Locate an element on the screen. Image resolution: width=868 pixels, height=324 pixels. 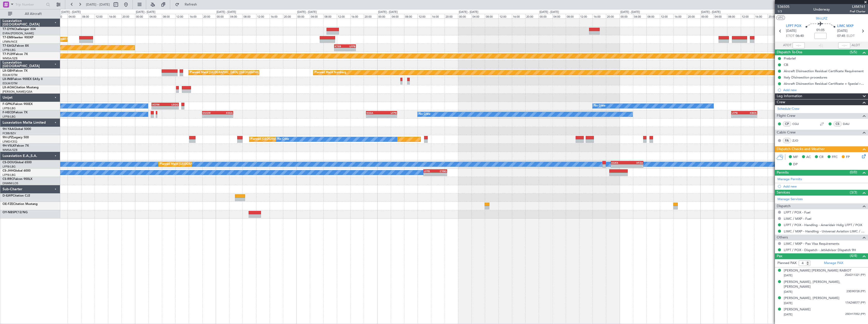
div: Prebrief is located at coordinates (789, 59).